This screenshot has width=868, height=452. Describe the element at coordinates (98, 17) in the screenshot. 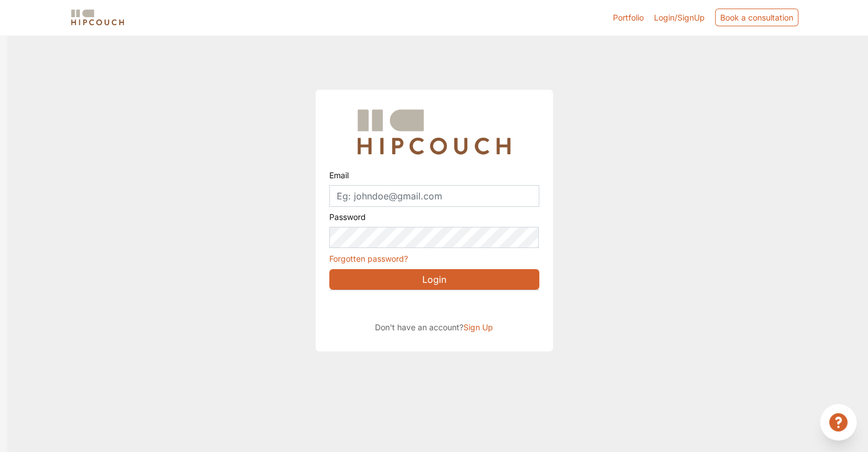

I see `img: logo-horizontal.svg` at that location.